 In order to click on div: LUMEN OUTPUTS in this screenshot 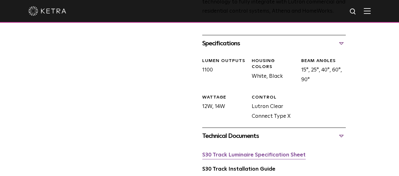, I will do `click(224, 61)`.